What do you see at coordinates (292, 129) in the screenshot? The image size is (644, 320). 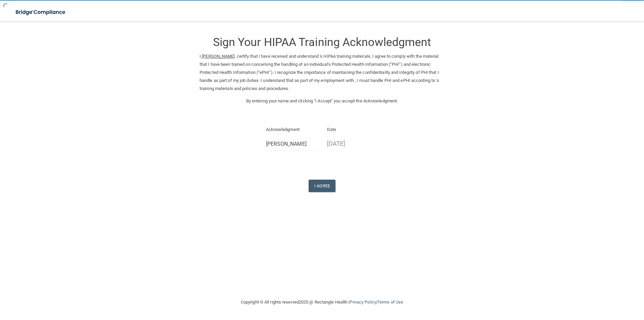 I see `p: Acknowledgment` at bounding box center [292, 129].